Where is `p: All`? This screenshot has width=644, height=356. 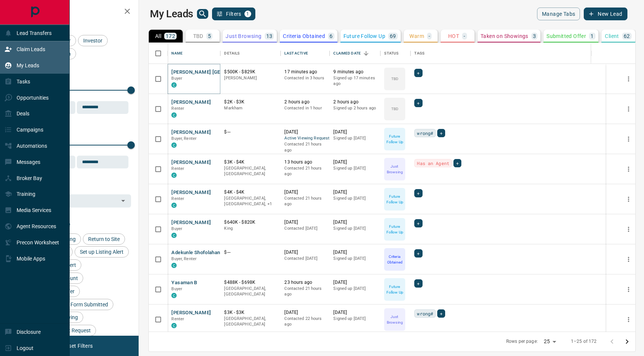
p: All is located at coordinates (158, 36).